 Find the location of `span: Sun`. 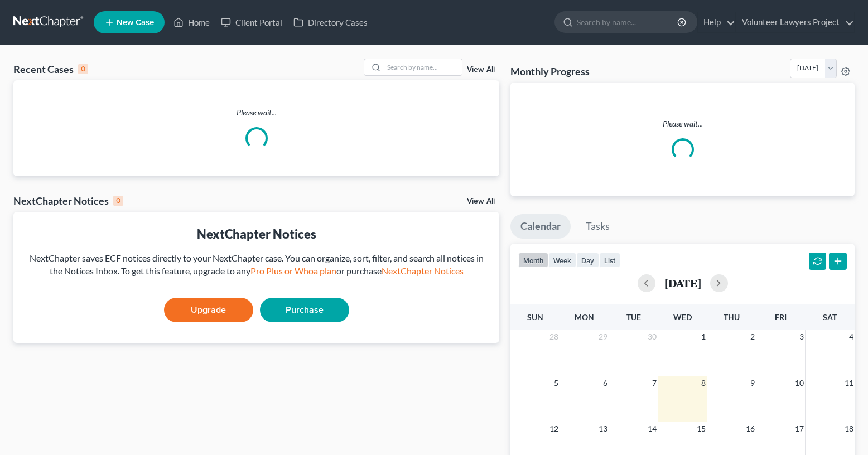

span: Sun is located at coordinates (535, 317).